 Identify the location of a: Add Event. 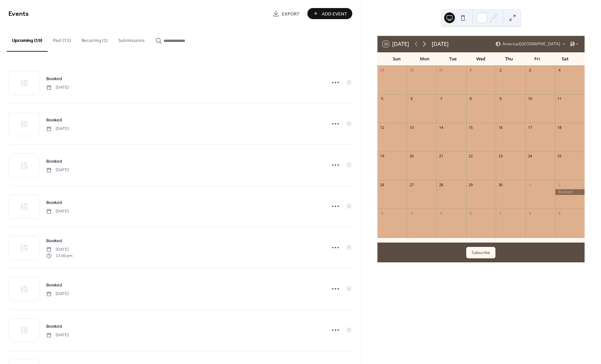
(330, 13).